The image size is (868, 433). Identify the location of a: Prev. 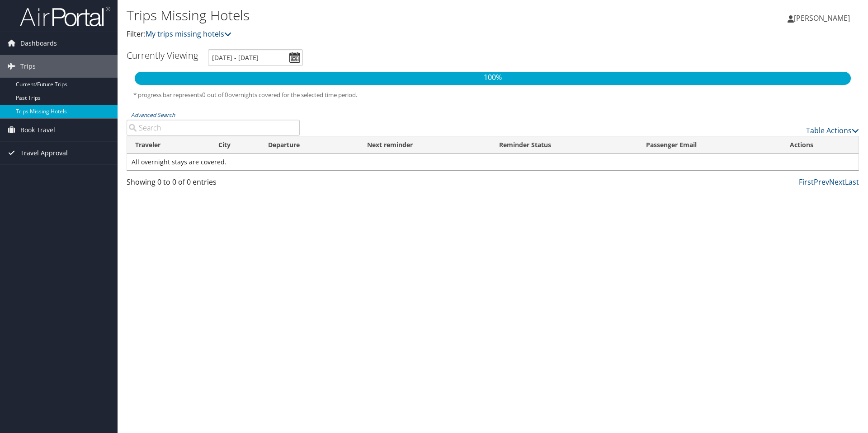
(821, 182).